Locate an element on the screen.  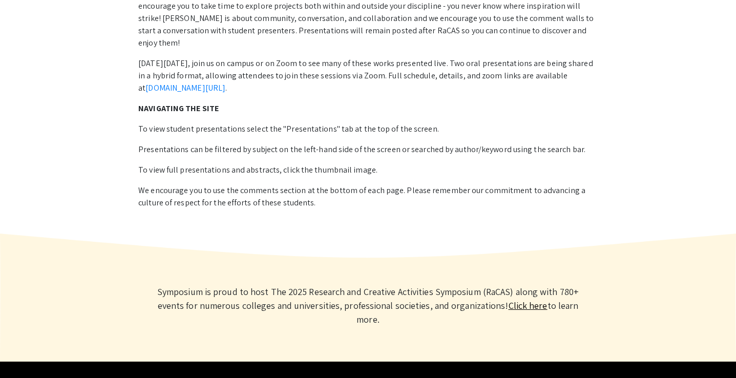
p: We encourage you to use the comments section at the bottom of each page. Please remember our comm... is located at coordinates (368, 197).